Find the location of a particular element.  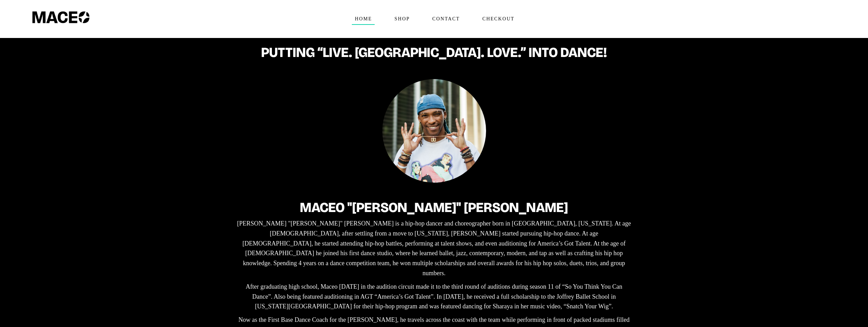

img: Maceo Harrison is located at coordinates (434, 131).